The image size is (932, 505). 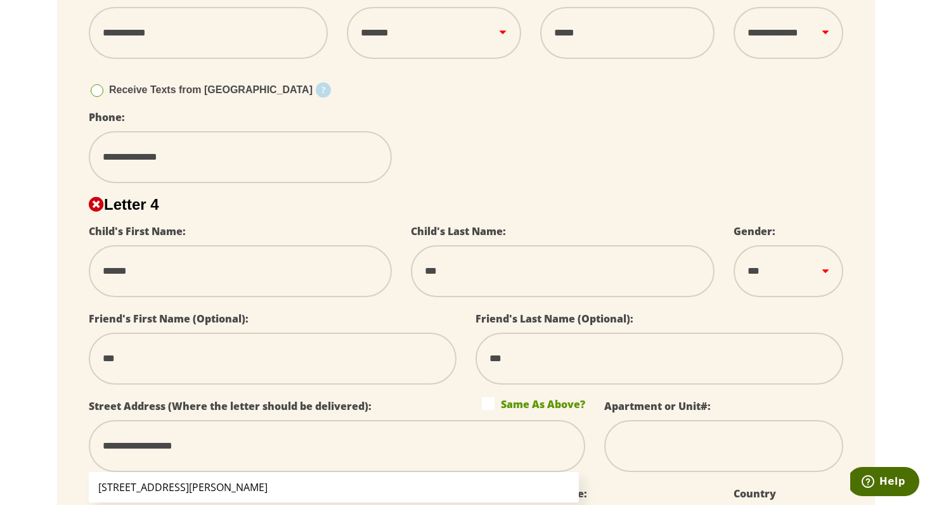 What do you see at coordinates (230, 407) in the screenshot?
I see `label: Street Address (Where the letter should be delivered):` at bounding box center [230, 407].